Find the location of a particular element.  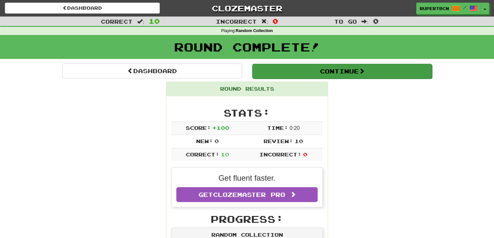

strong: Random Collection is located at coordinates (254, 31).